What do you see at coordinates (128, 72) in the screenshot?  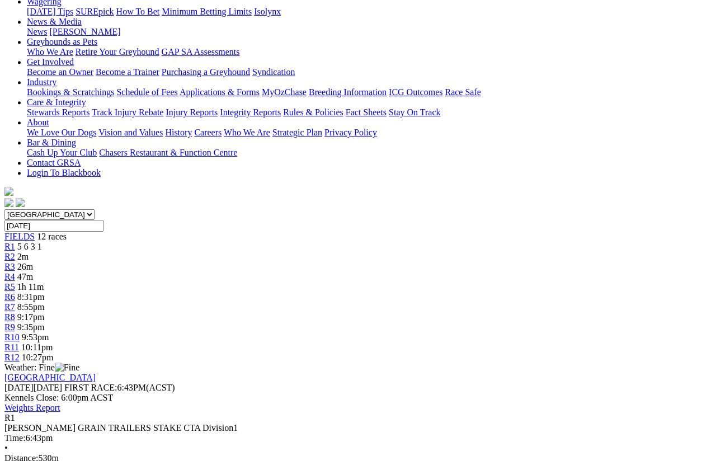 I see `a: Become a Trainer` at bounding box center [128, 72].